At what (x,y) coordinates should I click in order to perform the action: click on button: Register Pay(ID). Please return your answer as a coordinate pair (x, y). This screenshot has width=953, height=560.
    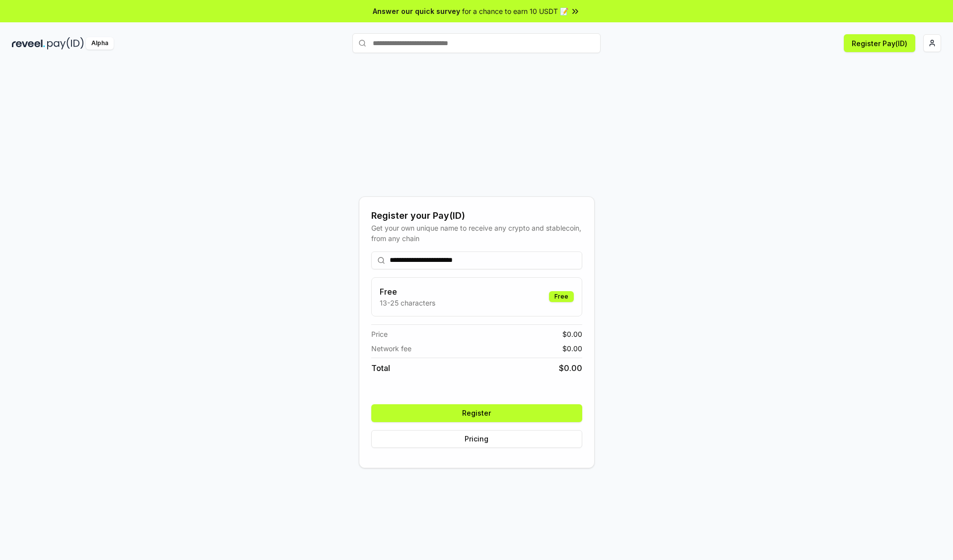
    Looking at the image, I should click on (880, 43).